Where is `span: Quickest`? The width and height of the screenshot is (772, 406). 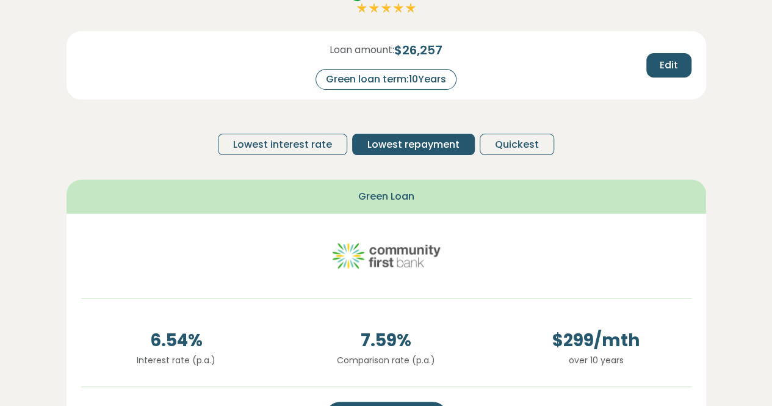 span: Quickest is located at coordinates (517, 145).